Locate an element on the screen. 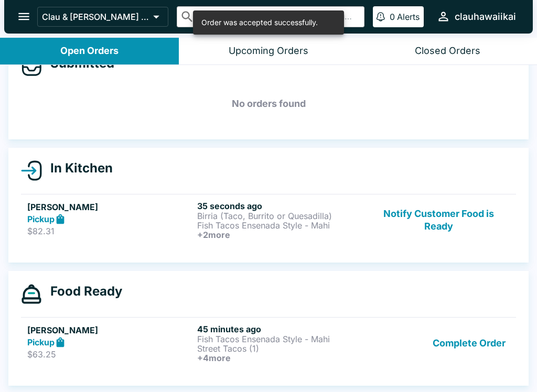 This screenshot has width=537, height=392. p: Alerts is located at coordinates (408, 17).